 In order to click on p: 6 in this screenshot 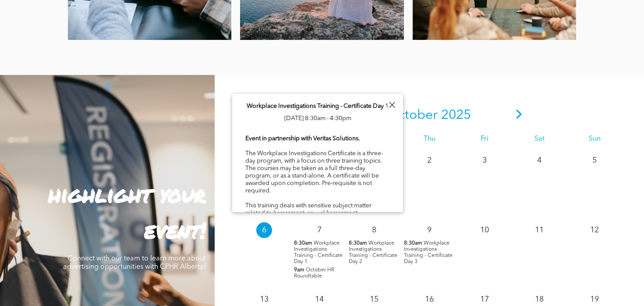, I will do `click(264, 230)`.